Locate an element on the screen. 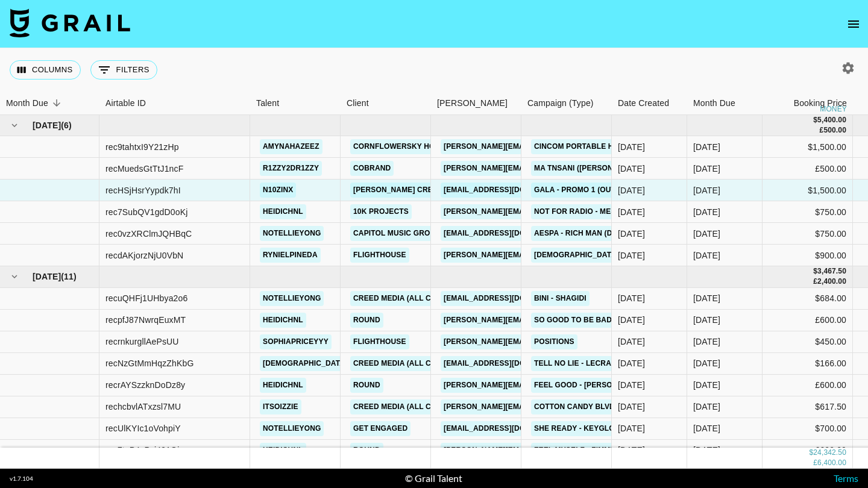 This screenshot has height=488, width=868. a: aespa - rich man (dance) is located at coordinates (585, 233).